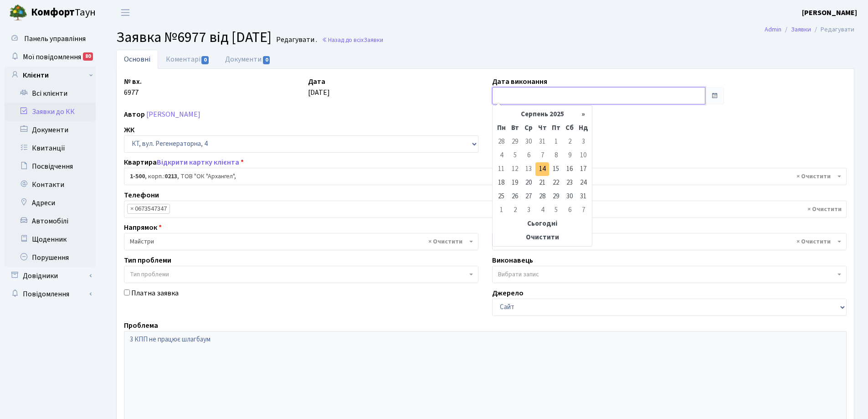 Image resolution: width=868 pixels, height=419 pixels. I want to click on a: Порушення, so click(50, 258).